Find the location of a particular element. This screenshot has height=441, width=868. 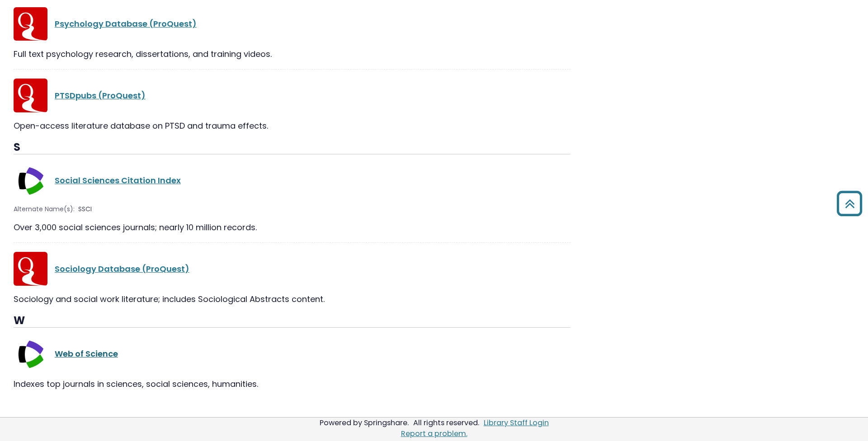

a: PTSDpubs (ProQuest) is located at coordinates (100, 95).